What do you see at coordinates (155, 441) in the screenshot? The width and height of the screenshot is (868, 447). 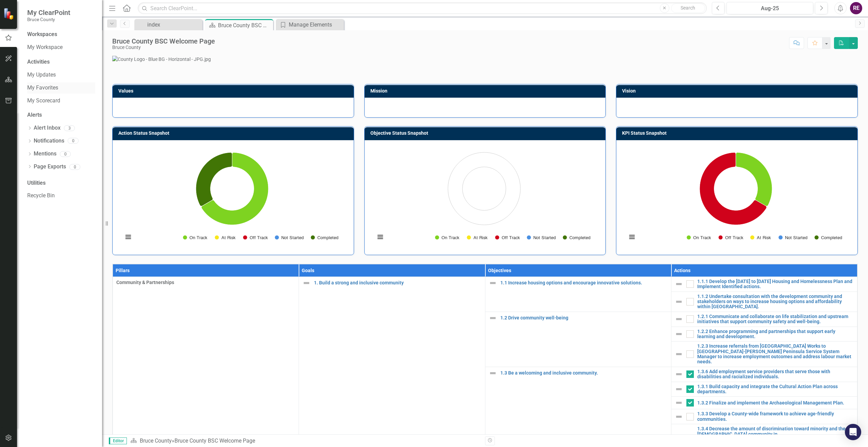 I see `a: Bruce County` at bounding box center [155, 441].